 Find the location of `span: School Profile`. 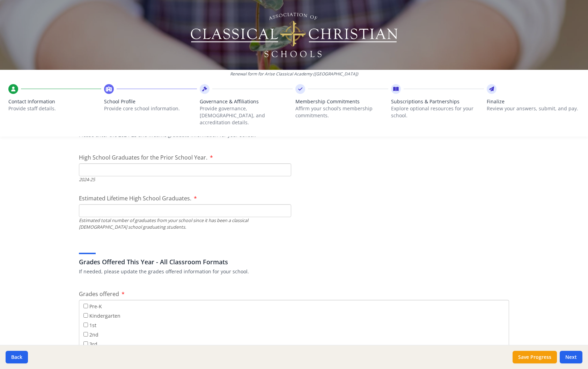

span: School Profile is located at coordinates (150, 102).